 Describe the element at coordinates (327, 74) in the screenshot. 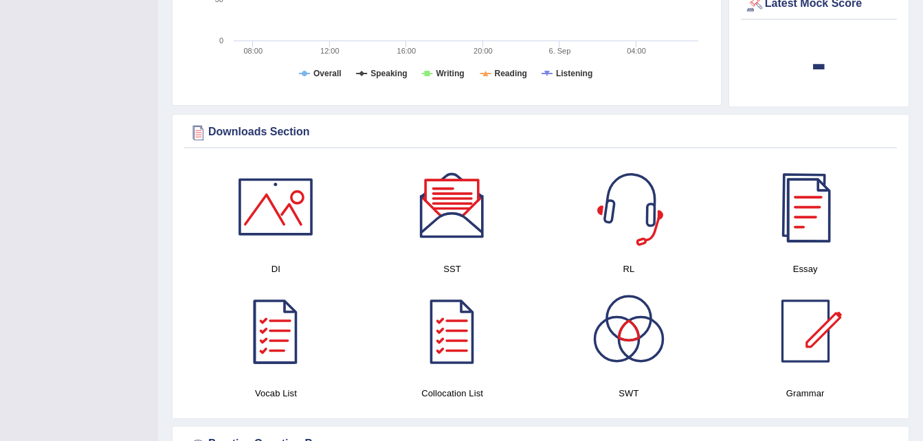

I see `tspan: Overall` at that location.